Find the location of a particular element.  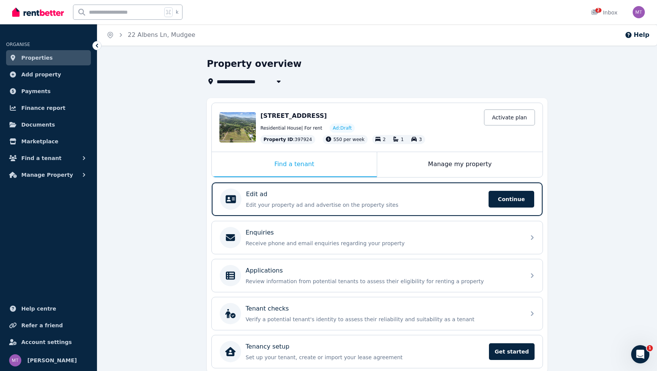

span: ORGANISE is located at coordinates (18, 45).